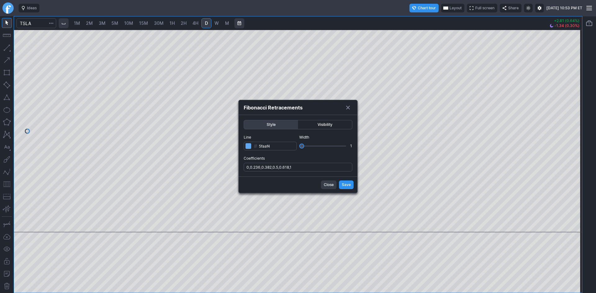 The width and height of the screenshot is (596, 293). What do you see at coordinates (270, 137) in the screenshot?
I see `span: Line` at bounding box center [270, 137].